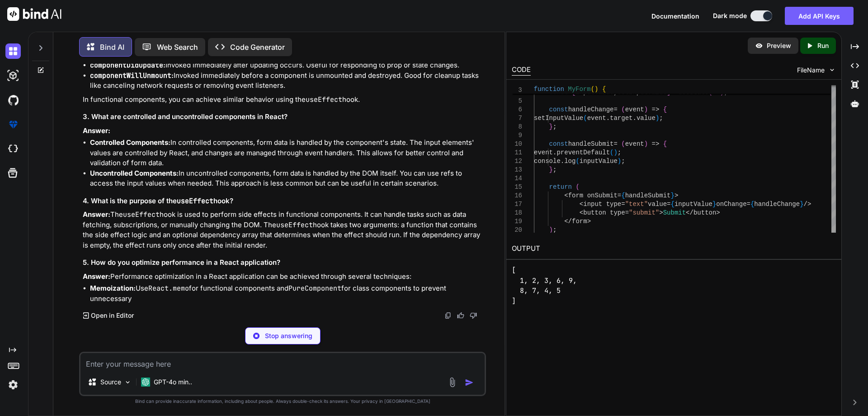 Image resolution: width=868 pixels, height=416 pixels. What do you see at coordinates (657, 204) in the screenshot?
I see `span: value` at bounding box center [657, 204].